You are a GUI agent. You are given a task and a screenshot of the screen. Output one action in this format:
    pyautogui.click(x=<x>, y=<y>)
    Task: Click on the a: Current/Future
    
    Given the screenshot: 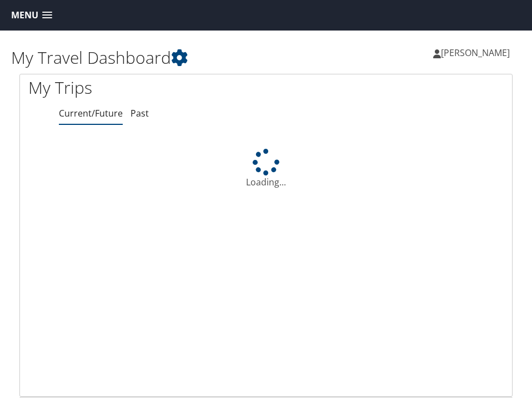 What is the action you would take?
    pyautogui.click(x=91, y=113)
    